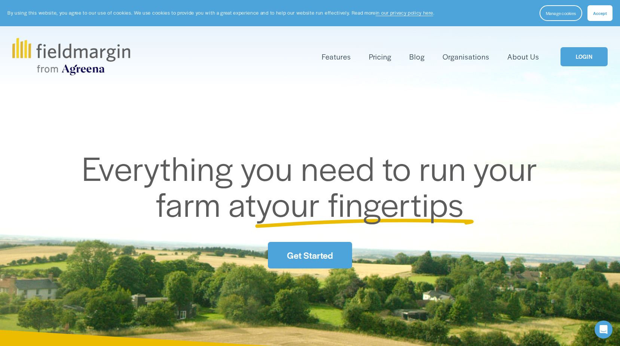 The height and width of the screenshot is (346, 620). What do you see at coordinates (380, 57) in the screenshot?
I see `a: Pricing` at bounding box center [380, 57].